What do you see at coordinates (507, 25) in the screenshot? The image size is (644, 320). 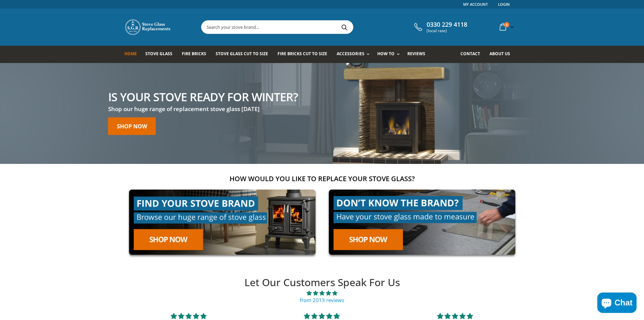 I see `span: 0` at bounding box center [507, 25].